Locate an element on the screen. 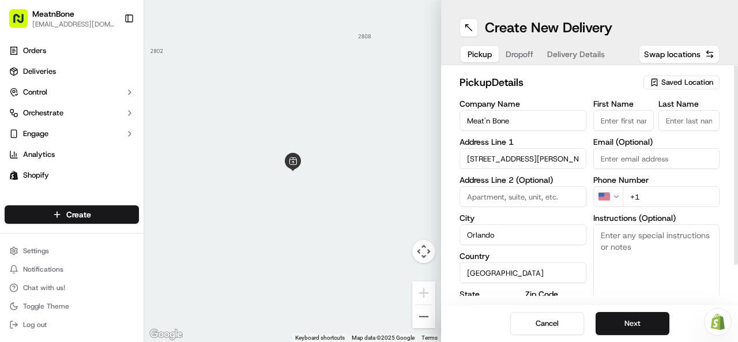 The height and width of the screenshot is (342, 738). a: Analytics is located at coordinates (72, 155).